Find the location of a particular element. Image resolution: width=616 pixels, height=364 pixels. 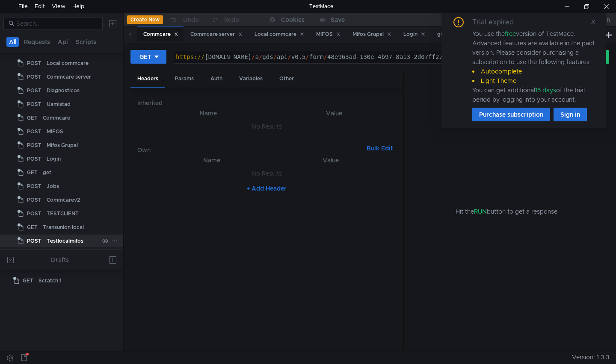

span: Hit the button to get a response is located at coordinates (506, 212).